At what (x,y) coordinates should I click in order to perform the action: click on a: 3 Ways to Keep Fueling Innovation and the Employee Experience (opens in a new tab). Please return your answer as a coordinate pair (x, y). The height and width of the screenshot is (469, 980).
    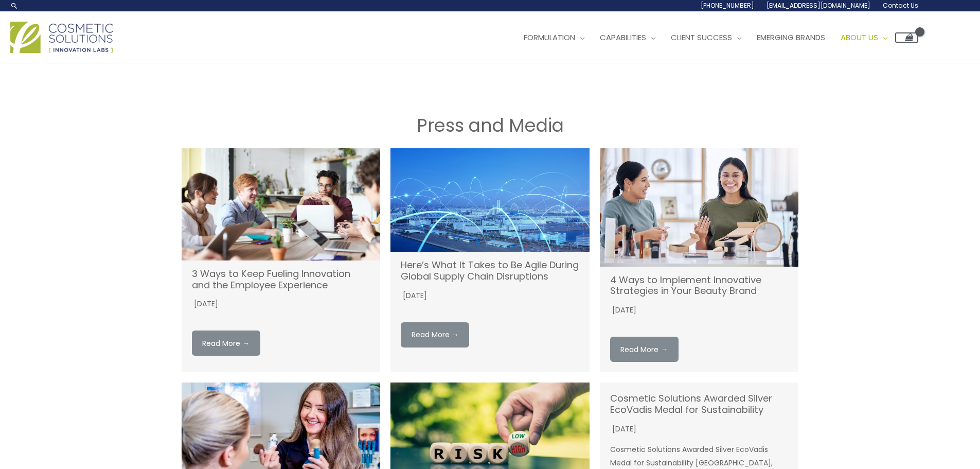
    Looking at the image, I should click on (271, 279).